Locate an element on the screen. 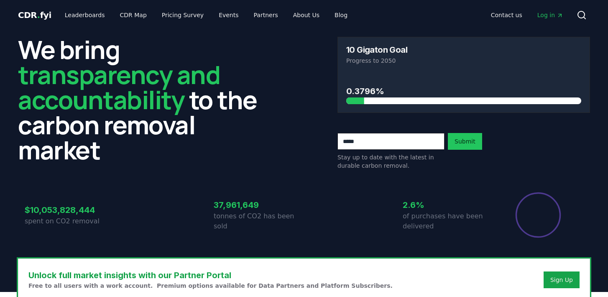  a: Log in is located at coordinates (550, 15).